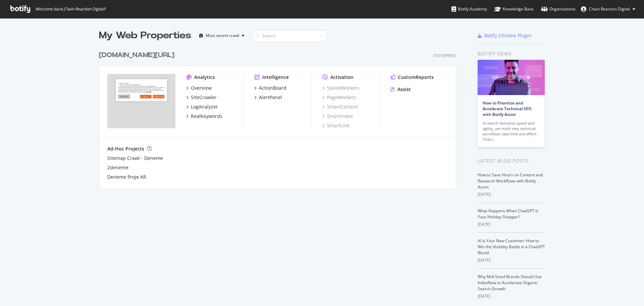 This screenshot has width=644, height=306. Describe the element at coordinates (275, 77) in the screenshot. I see `div: Intelligence` at that location.